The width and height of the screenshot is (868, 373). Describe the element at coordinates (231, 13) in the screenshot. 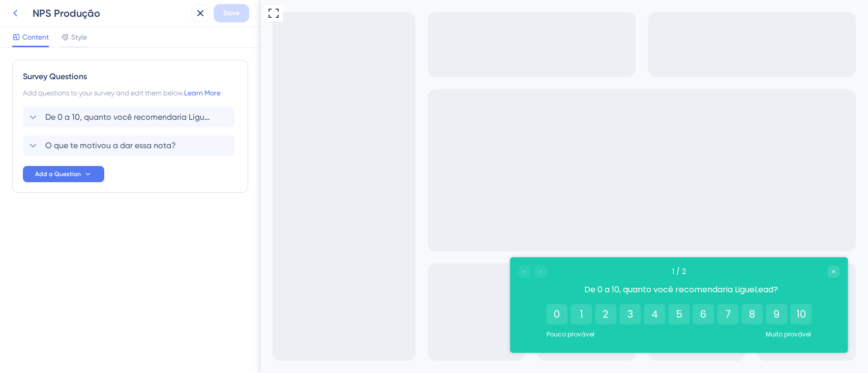

I see `button: Save` at that location.